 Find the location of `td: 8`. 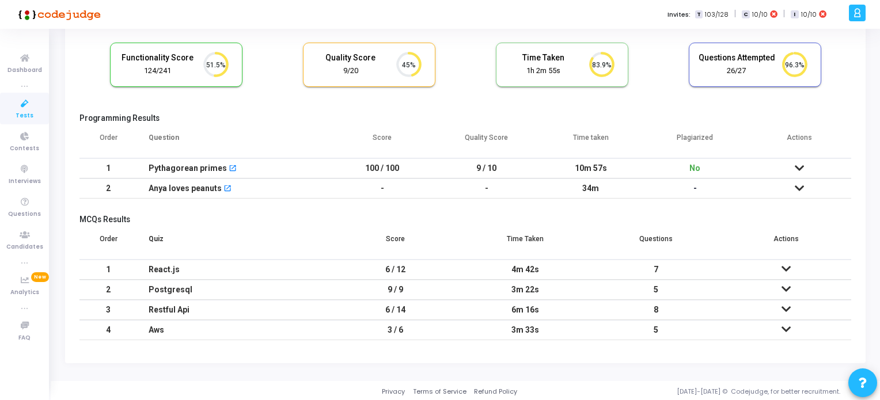

td: 8 is located at coordinates (656, 310).